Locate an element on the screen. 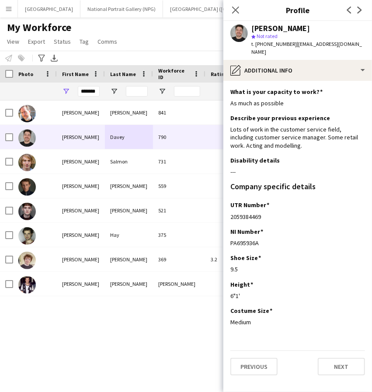  h3: Height is located at coordinates (242, 285).